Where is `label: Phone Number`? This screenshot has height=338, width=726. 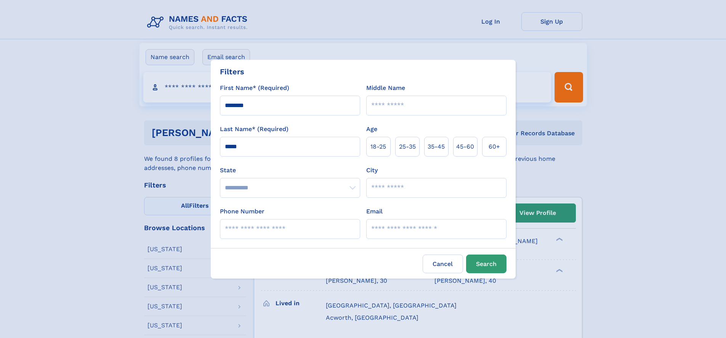
label: Phone Number is located at coordinates (242, 211).